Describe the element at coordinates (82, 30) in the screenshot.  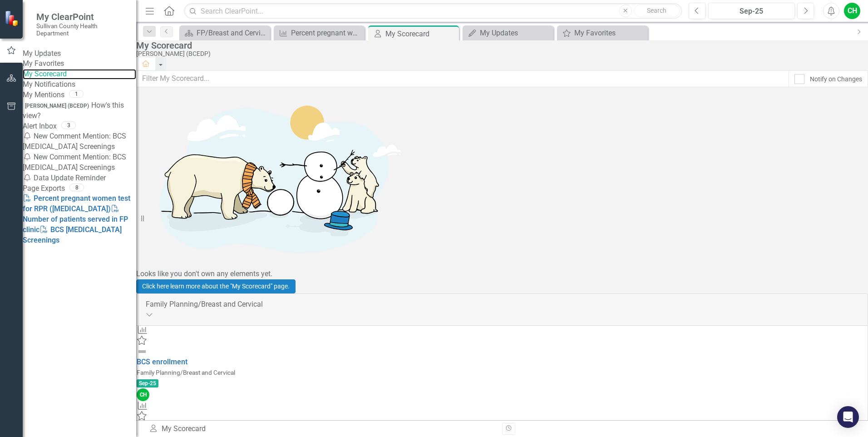
I see `small: Sullivan County Health Department` at that location.